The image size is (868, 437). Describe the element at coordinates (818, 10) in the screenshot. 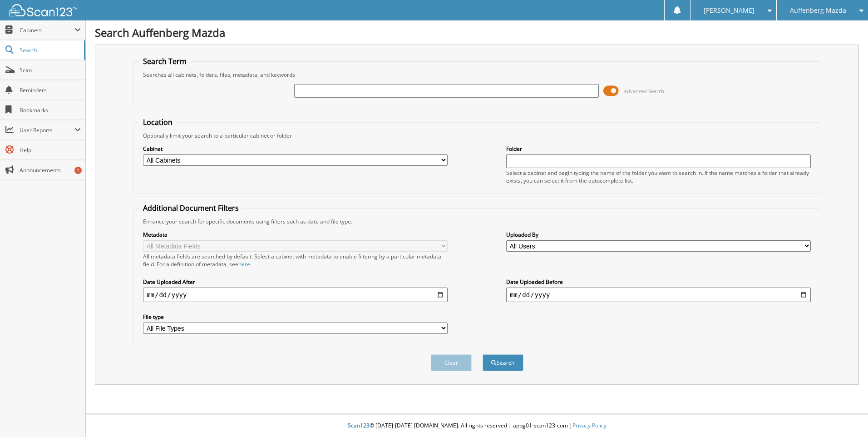

I see `span: Auffenberg Mazda` at that location.